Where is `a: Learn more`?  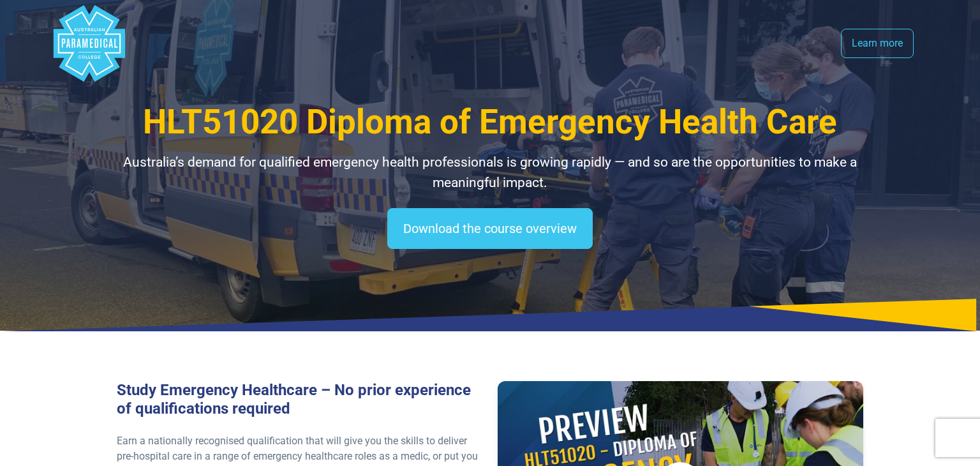
a: Learn more is located at coordinates (877, 44).